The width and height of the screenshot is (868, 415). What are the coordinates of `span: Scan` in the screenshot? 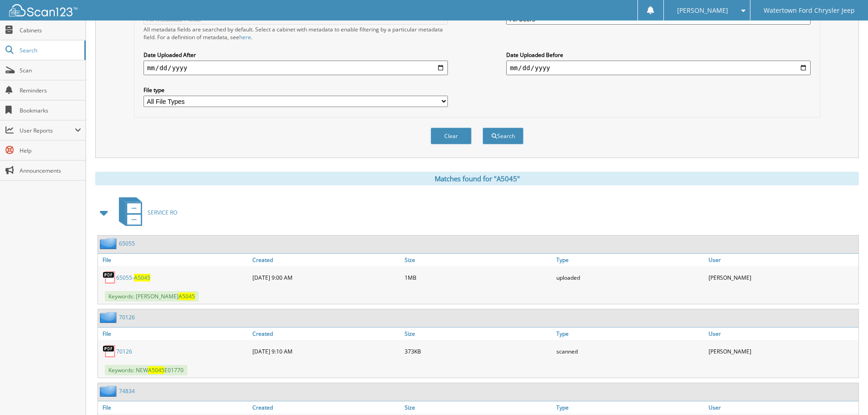 It's located at (50, 70).